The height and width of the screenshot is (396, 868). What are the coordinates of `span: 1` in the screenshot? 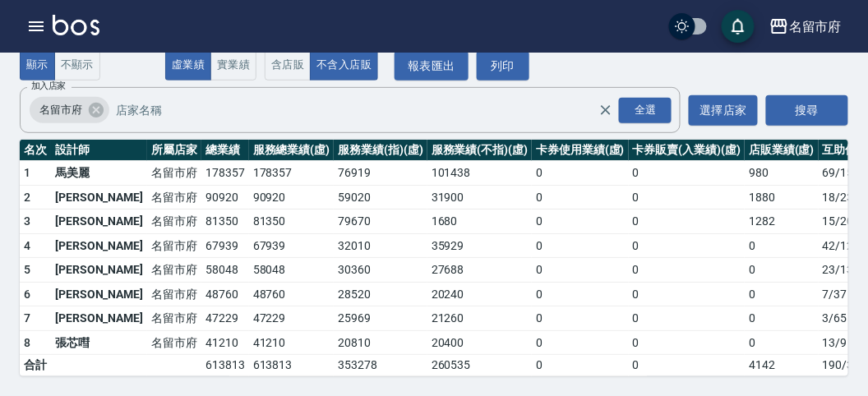 It's located at (27, 173).